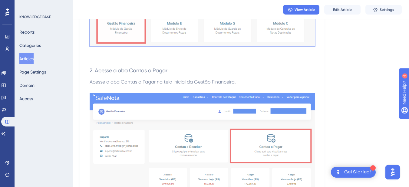  Describe the element at coordinates (163, 82) in the screenshot. I see `span: Acesse a aba Contas a Pagar na tela inicial da Gestão Financeira.` at that location.